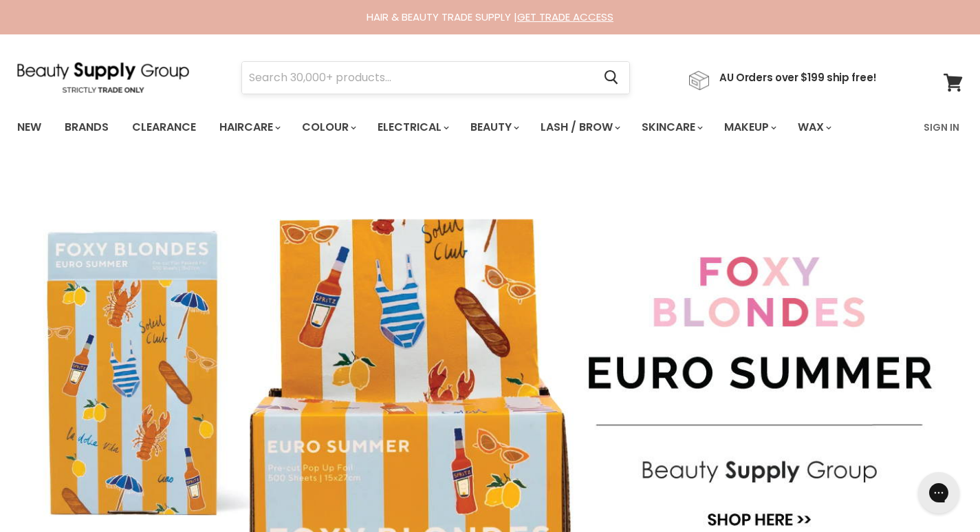 This screenshot has height=532, width=980. What do you see at coordinates (941, 127) in the screenshot?
I see `a: Sign In` at bounding box center [941, 127].